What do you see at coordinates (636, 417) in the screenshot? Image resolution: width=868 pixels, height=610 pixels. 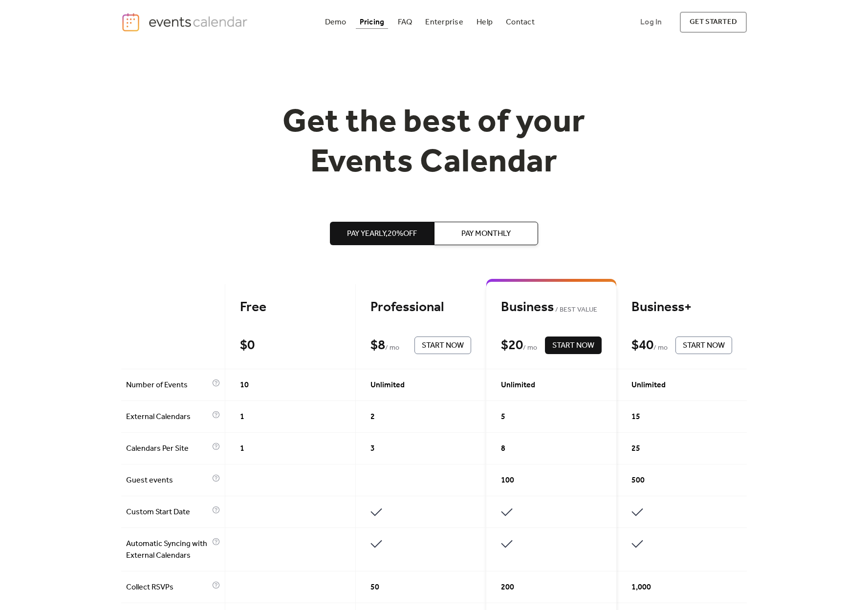 I see `span: 15` at bounding box center [636, 417].